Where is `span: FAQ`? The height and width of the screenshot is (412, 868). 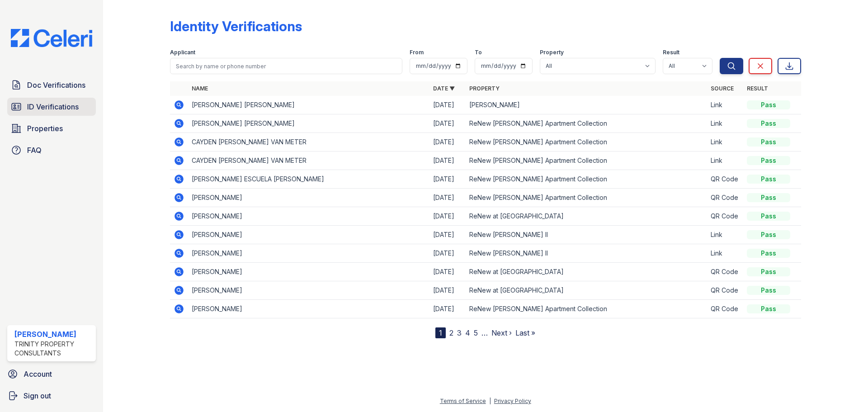
span: FAQ is located at coordinates (34, 150).